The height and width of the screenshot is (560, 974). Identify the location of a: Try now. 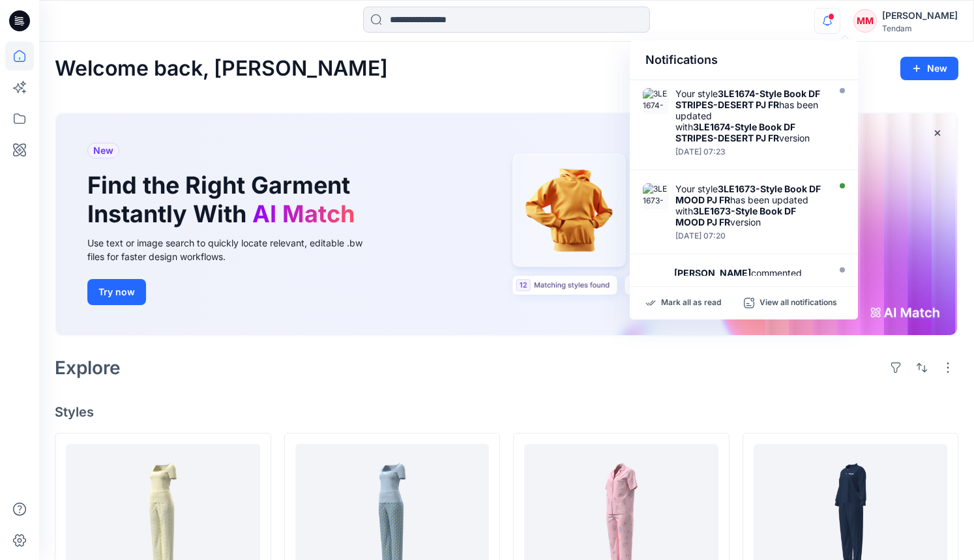
(116, 292).